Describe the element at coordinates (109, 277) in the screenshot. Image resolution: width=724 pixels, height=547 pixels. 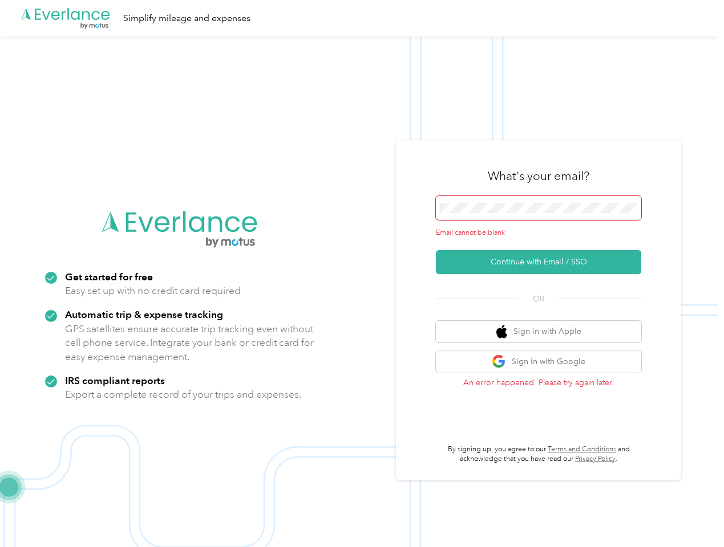
I see `strong: Get started for free` at that location.